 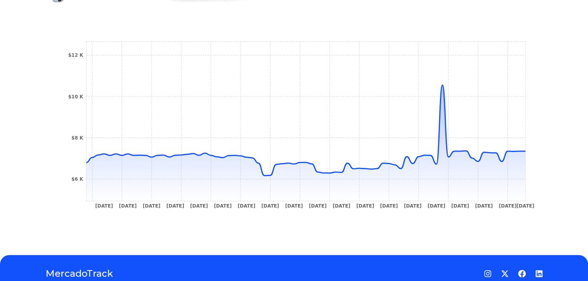 What do you see at coordinates (79, 274) in the screenshot?
I see `a: MercadoTrack` at bounding box center [79, 274].